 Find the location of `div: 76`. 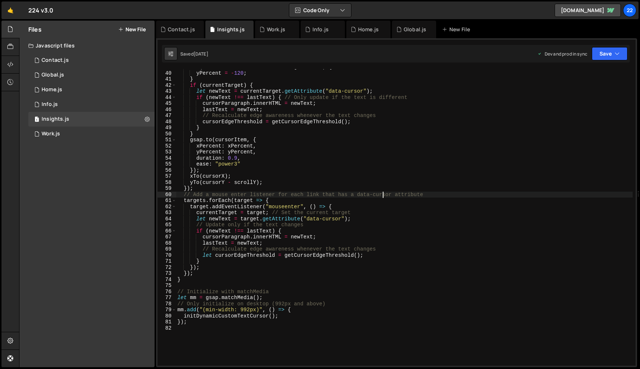

div: 76 is located at coordinates (167, 292).